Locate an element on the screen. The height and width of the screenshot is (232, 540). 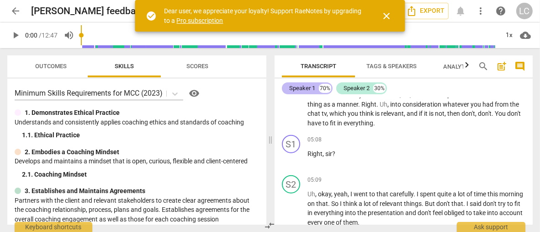
span: visibility is located at coordinates (194, 93).